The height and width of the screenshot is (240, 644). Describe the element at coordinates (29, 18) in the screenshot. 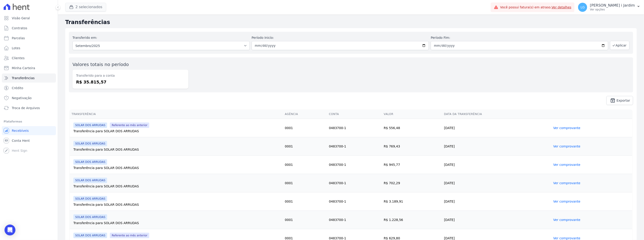

I see `a: Visão Geral` at that location.